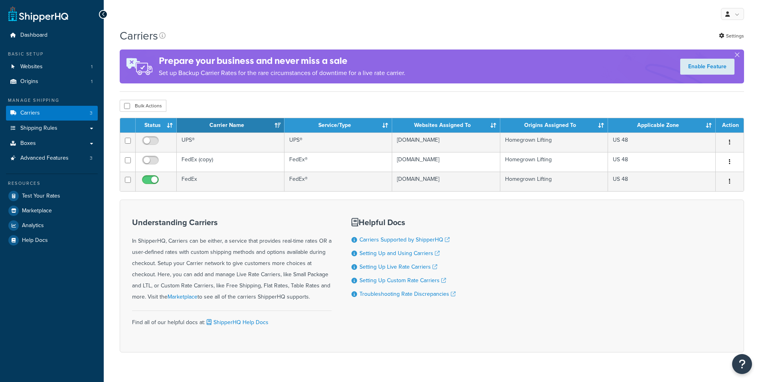 This screenshot has height=382, width=760. What do you see at coordinates (52, 225) in the screenshot?
I see `li: Analytics` at bounding box center [52, 225].